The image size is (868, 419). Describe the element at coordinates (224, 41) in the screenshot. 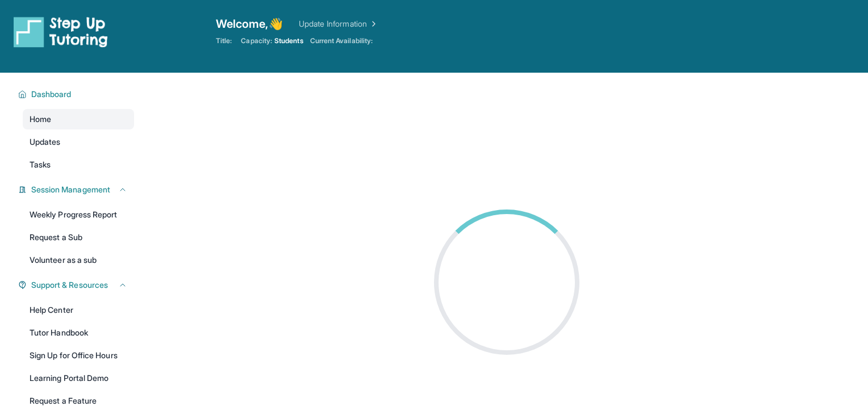

I see `span: Title:` at that location.